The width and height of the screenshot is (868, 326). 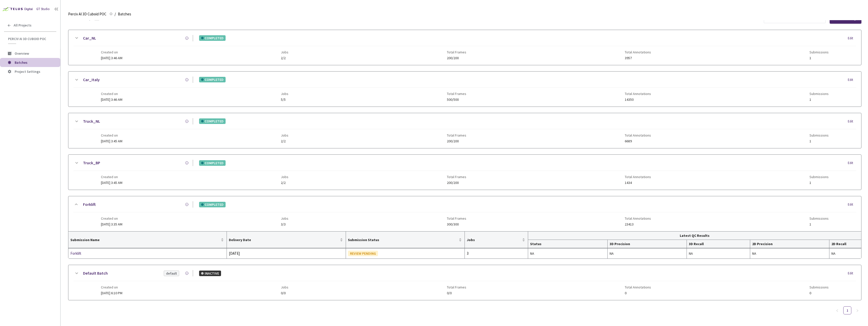 What do you see at coordinates (363, 254) in the screenshot?
I see `div: REVIEW PENDING` at bounding box center [363, 254].